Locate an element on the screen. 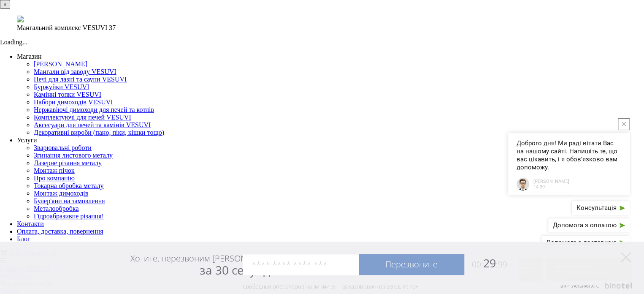 This screenshot has width=644, height=294. a: Декоративні вироби (пано, піки, кішки тощо) is located at coordinates (99, 132).